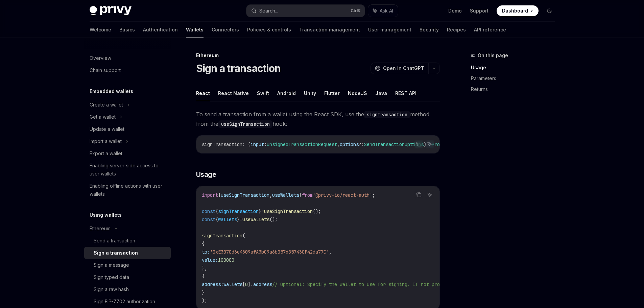 This screenshot has width=644, height=308. I want to click on span: options, so click(349, 144).